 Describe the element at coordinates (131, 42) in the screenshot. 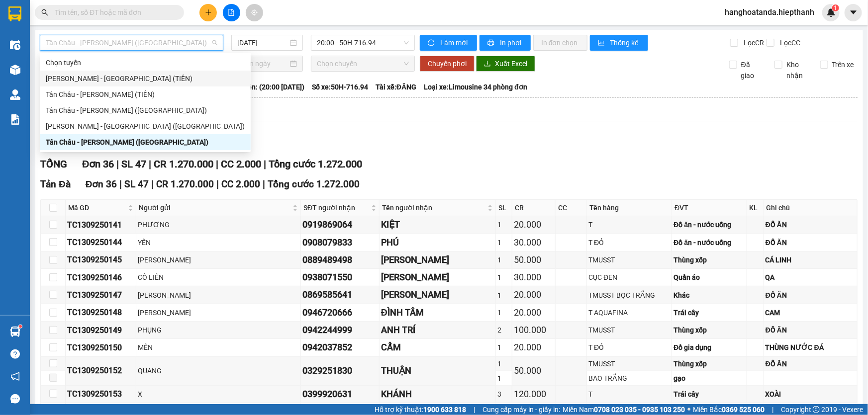

I see `span: Tân Châu - Hồ Chí Minh (Giường)` at that location.